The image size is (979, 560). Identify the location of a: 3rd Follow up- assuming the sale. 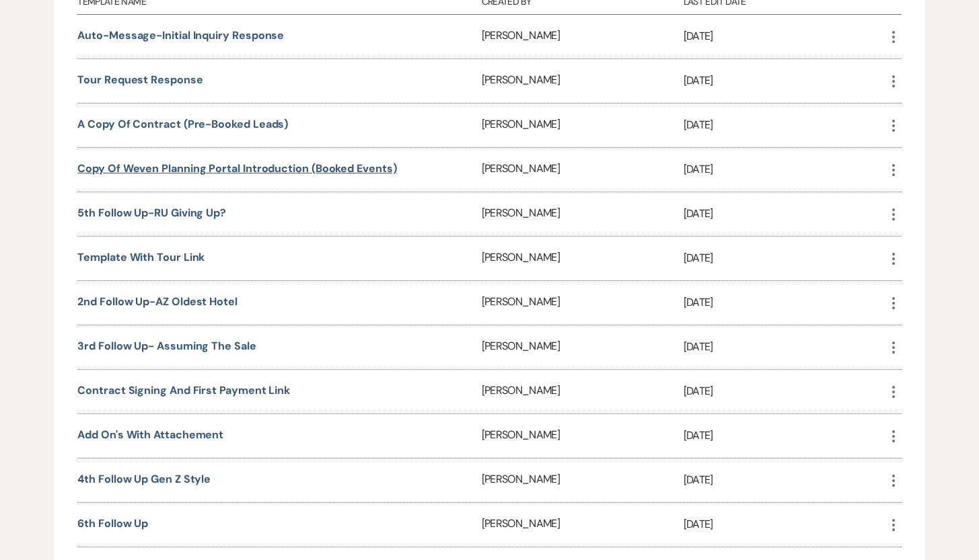
(166, 345).